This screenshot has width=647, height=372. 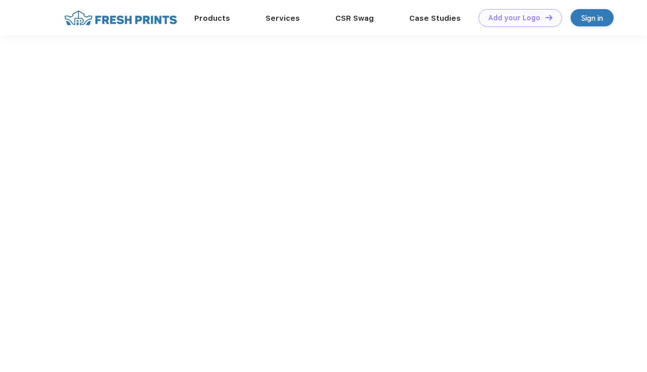 I want to click on img: DT, so click(x=549, y=17).